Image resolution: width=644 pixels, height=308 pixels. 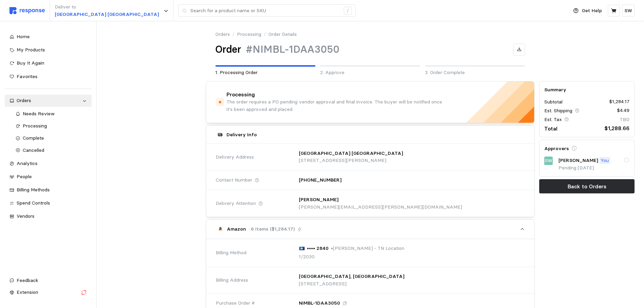 I want to click on span: People, so click(x=24, y=177).